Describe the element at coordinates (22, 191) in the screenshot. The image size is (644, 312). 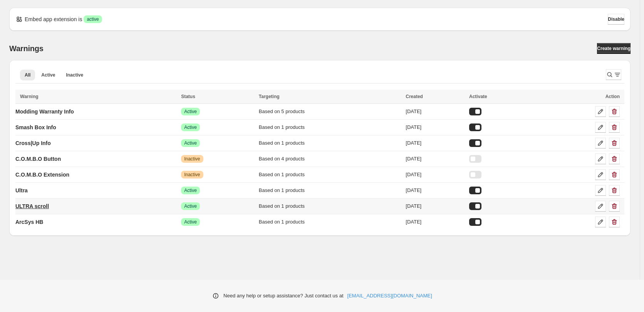
I see `p: Ultra` at that location.